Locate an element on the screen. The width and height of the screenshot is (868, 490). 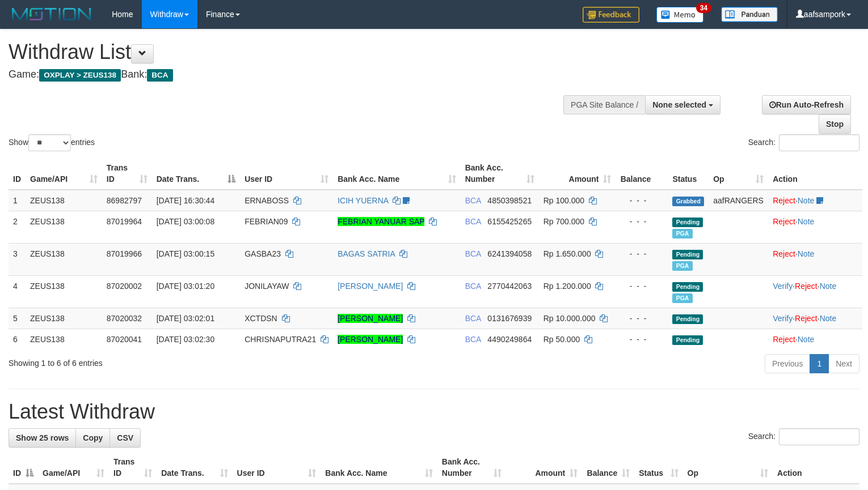
th: Status: activate to sort column ascending is located at coordinates (658, 467).